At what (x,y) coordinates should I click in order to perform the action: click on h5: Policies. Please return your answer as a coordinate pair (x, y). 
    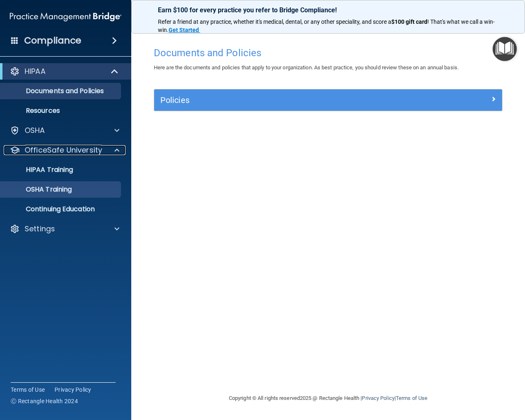
    Looking at the image, I should click on (285, 100).